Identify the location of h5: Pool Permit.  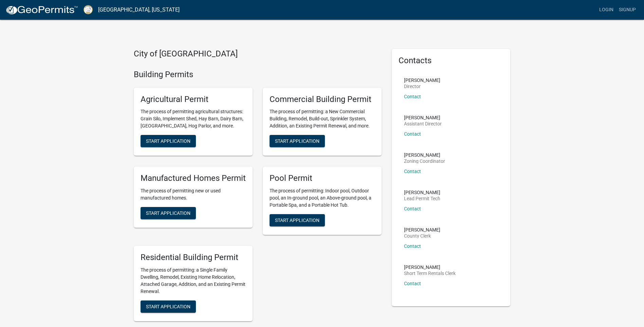
(322, 178).